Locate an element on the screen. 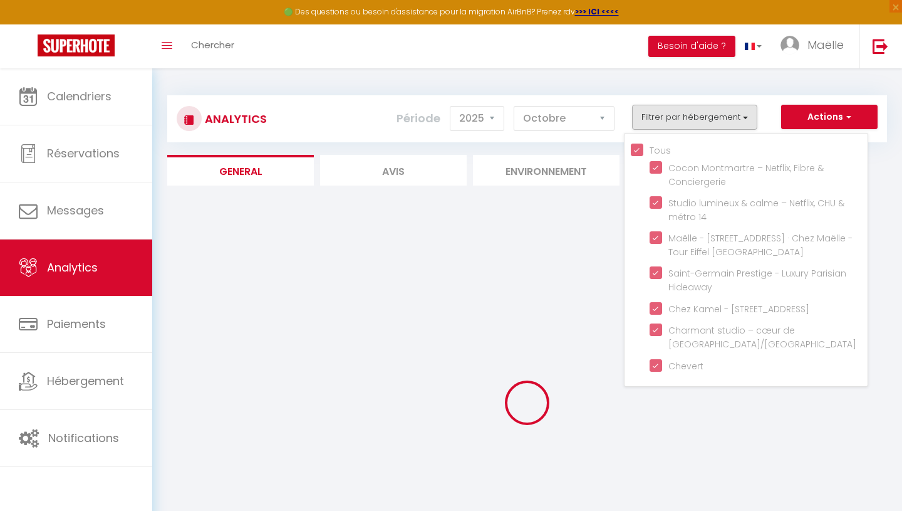 Image resolution: width=902 pixels, height=511 pixels. img: Super Booking is located at coordinates (76, 45).